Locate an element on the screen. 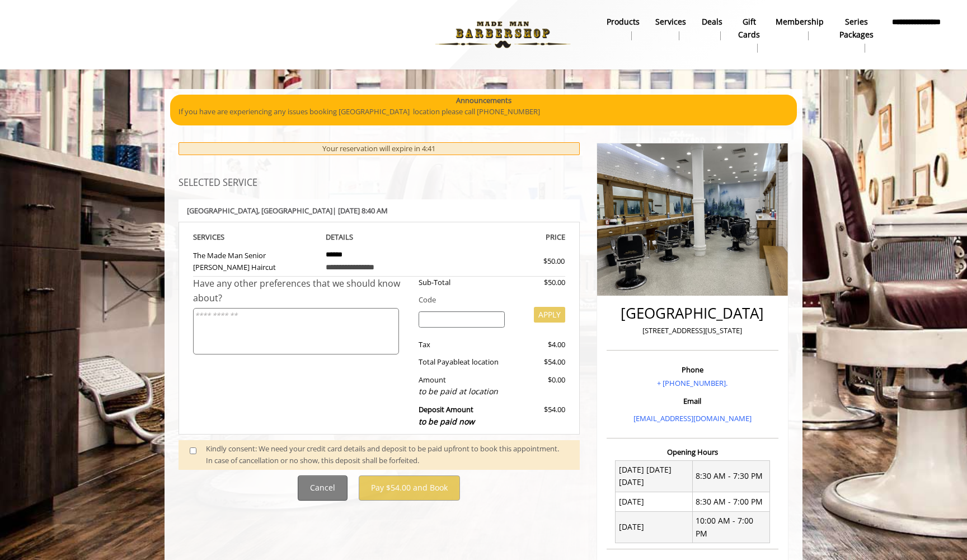 The image size is (967, 560). button: Cancel is located at coordinates (322, 487).